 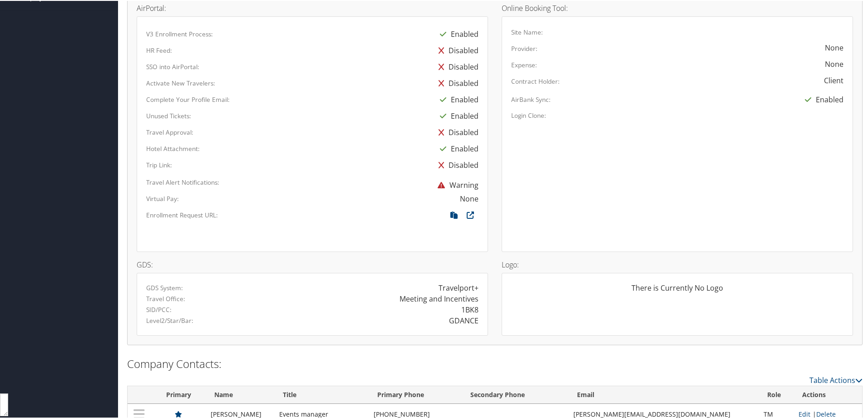 I want to click on label: Contract Holder:, so click(x=536, y=80).